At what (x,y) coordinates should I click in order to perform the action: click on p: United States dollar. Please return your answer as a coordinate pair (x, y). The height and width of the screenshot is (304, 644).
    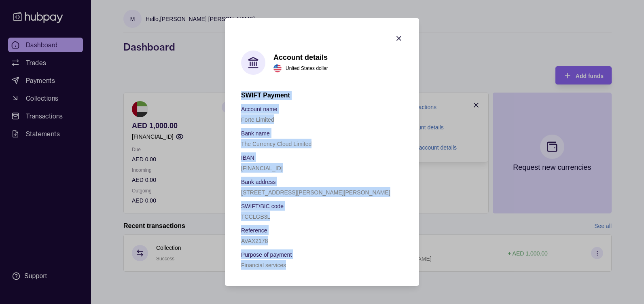
    Looking at the image, I should click on (307, 68).